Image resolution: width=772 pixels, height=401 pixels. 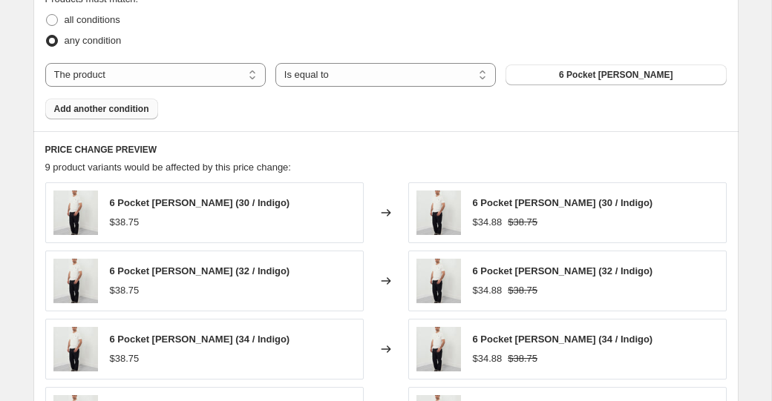 What do you see at coordinates (615, 75) in the screenshot?
I see `button: 6 Pocket Jean` at bounding box center [615, 75].